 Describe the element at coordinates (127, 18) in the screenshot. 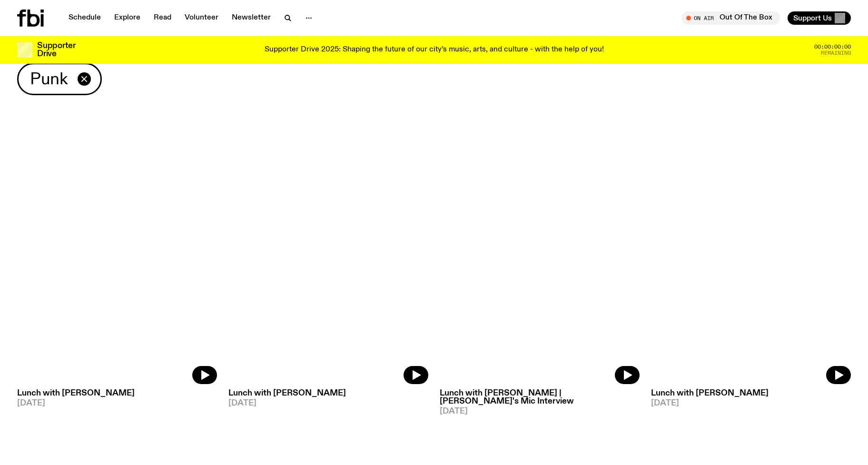

I see `a: Explore` at that location.